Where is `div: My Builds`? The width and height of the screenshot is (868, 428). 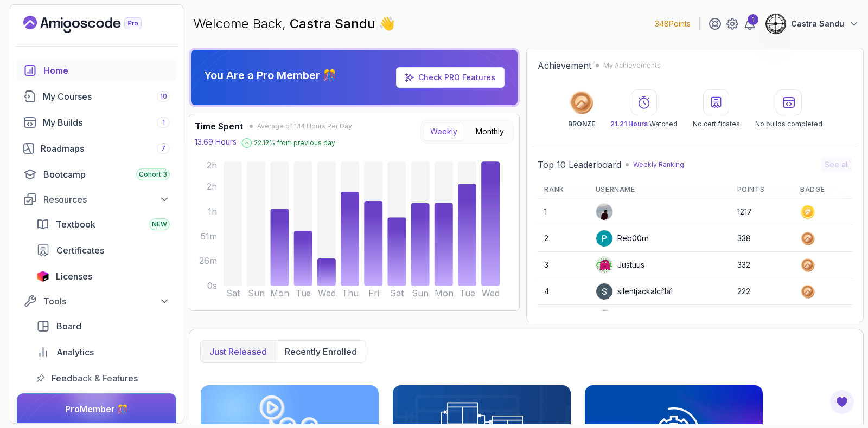 div: My Builds is located at coordinates (106, 122).